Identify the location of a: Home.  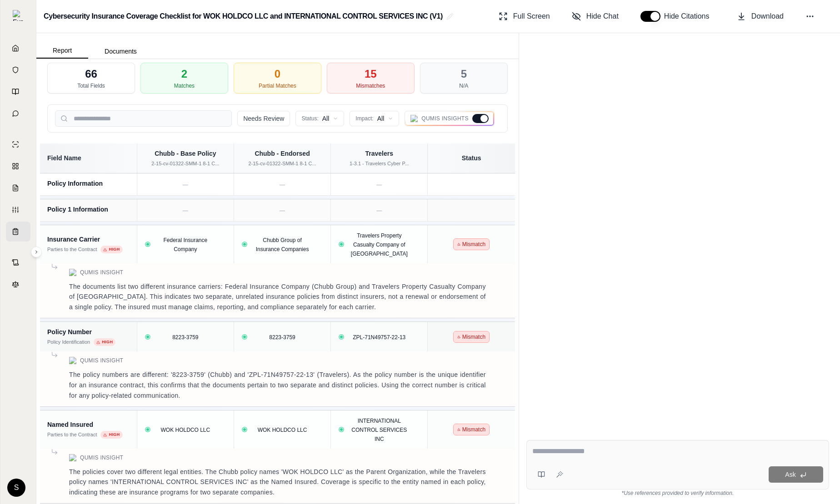
(18, 48).